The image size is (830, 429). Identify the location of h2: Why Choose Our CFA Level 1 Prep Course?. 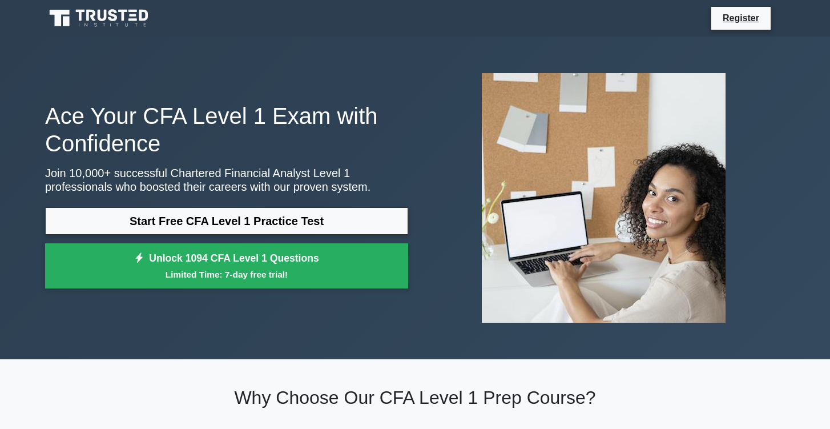
(415, 397).